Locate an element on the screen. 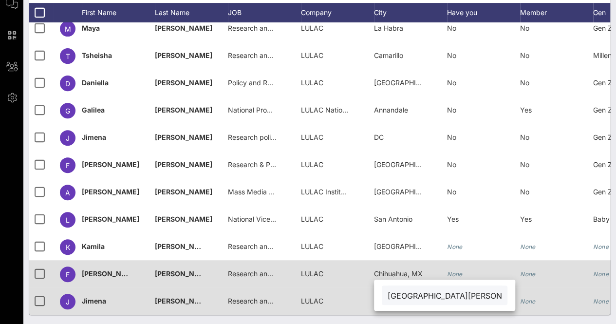 Image resolution: width=616 pixels, height=324 pixels. span: D is located at coordinates (68, 83).